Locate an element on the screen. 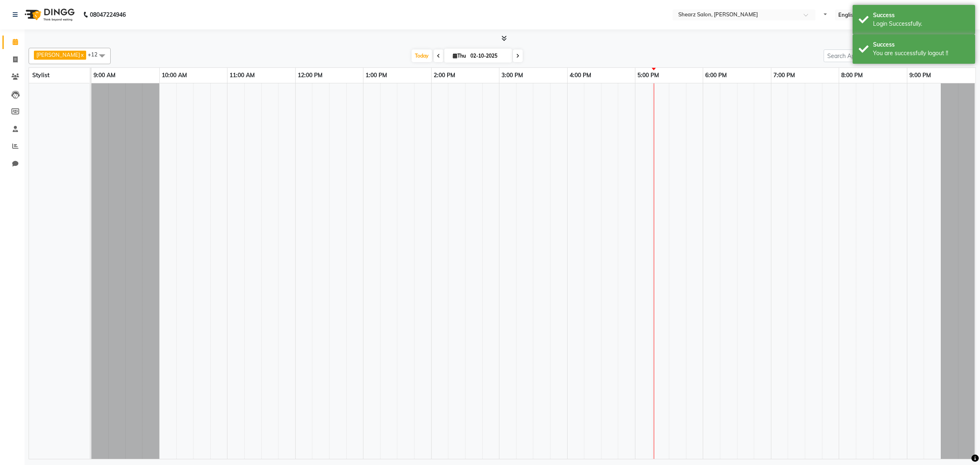 The height and width of the screenshot is (465, 980). a: 8:00 PM is located at coordinates (852, 75).